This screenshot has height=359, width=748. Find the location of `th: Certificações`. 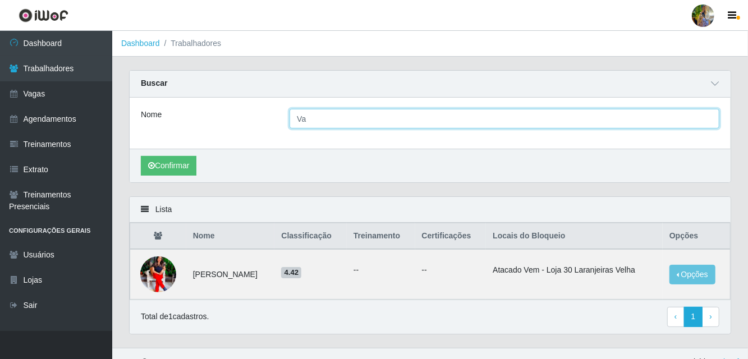

th: Certificações is located at coordinates (450, 236).